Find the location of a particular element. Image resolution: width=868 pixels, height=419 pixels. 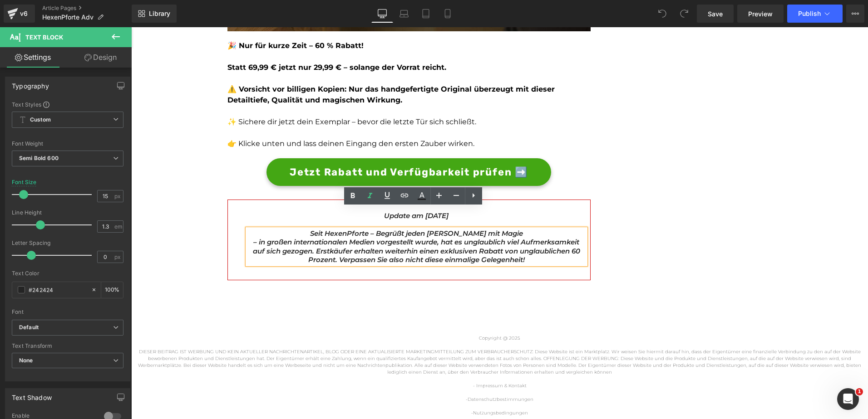

a: v6 is located at coordinates (19, 13).